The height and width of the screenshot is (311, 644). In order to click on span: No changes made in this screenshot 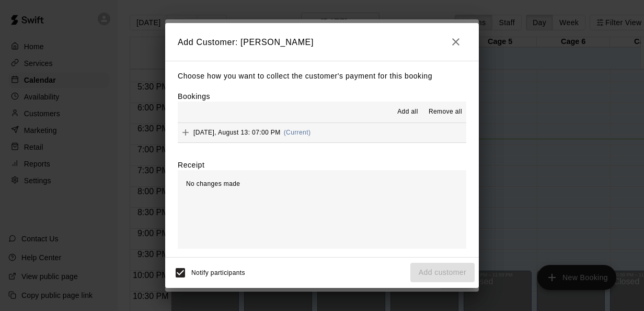, I will do `click(213, 184)`.